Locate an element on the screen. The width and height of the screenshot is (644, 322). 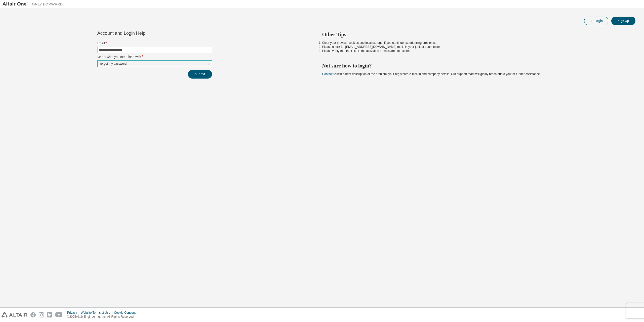
button: Login is located at coordinates (596, 21).